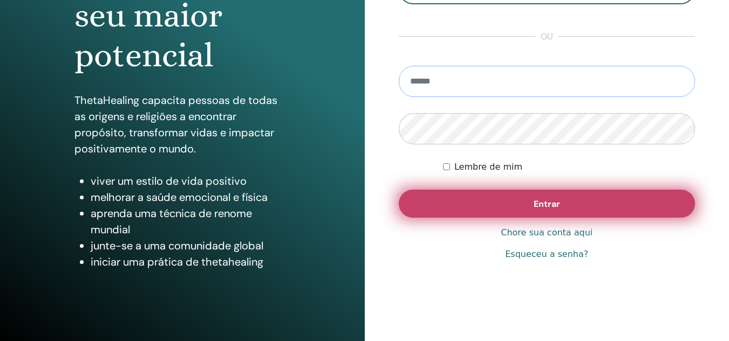 This screenshot has height=341, width=729. I want to click on font: iniciar uma prática de thetahealing, so click(177, 262).